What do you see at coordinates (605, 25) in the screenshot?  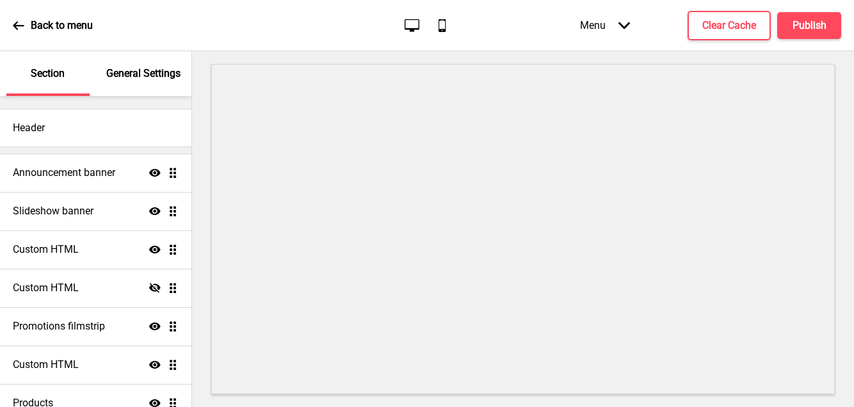 I see `div: Menu` at bounding box center [605, 25].